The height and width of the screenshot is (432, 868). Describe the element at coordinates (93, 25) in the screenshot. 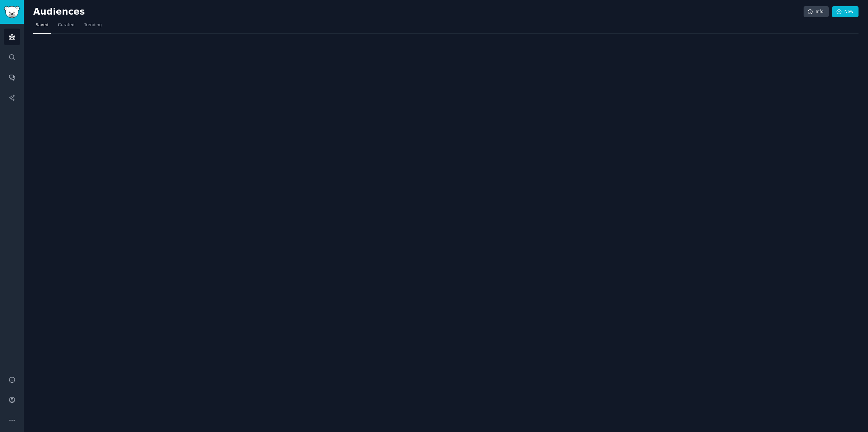

I see `span: Trending` at that location.